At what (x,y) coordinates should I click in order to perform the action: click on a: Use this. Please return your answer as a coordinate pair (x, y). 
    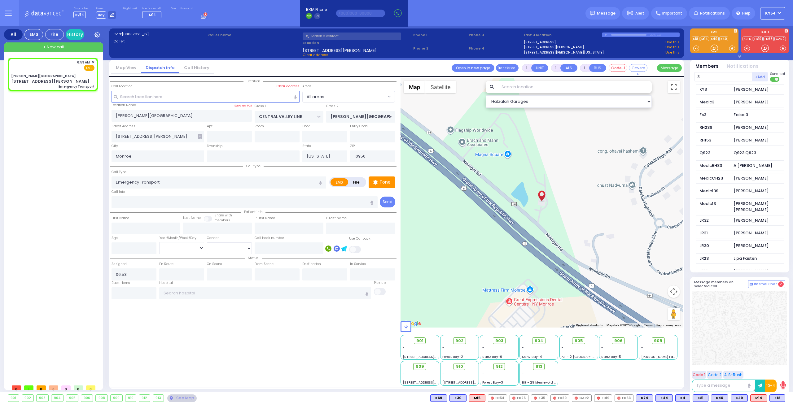
    Looking at the image, I should click on (673, 42).